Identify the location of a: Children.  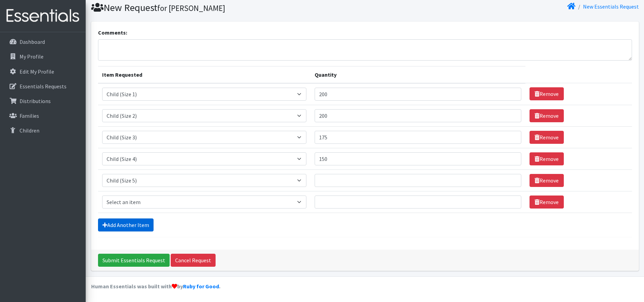
(43, 131).